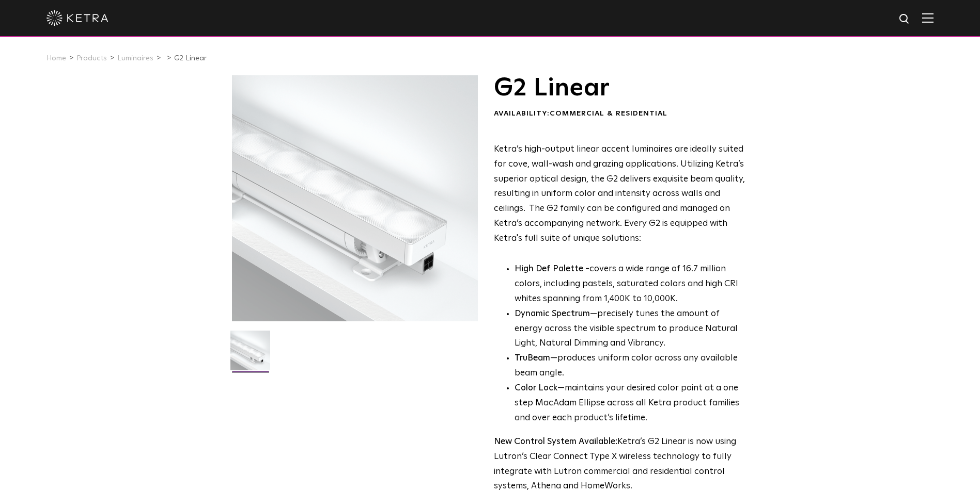 Image resolution: width=980 pixels, height=492 pixels. What do you see at coordinates (630, 329) in the screenshot?
I see `li: —precisely tunes the amount of energy across the visible spectrum to produce Natural Light, Natur...` at bounding box center [630, 329].